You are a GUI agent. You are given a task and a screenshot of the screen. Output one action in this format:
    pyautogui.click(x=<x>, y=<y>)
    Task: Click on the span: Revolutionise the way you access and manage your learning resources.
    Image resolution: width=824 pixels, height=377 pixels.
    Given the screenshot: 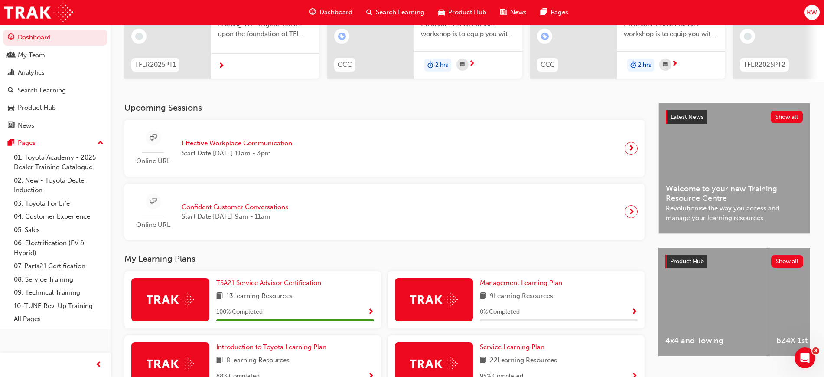 What is the action you would take?
    pyautogui.click(x=734, y=213)
    